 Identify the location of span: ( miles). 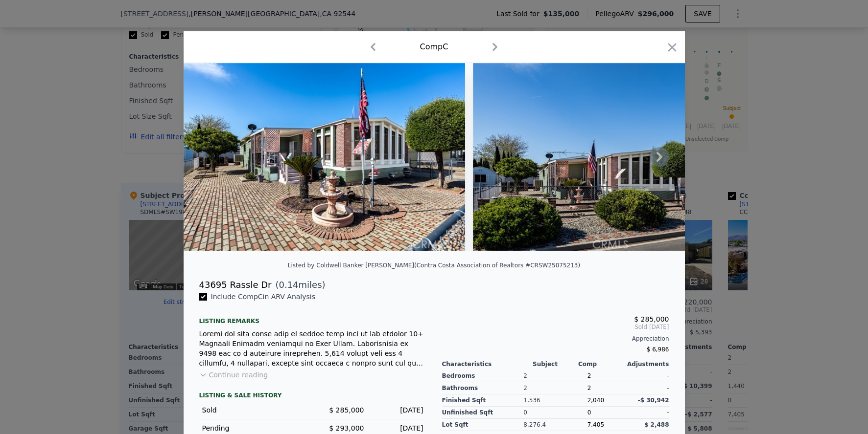
(298, 285).